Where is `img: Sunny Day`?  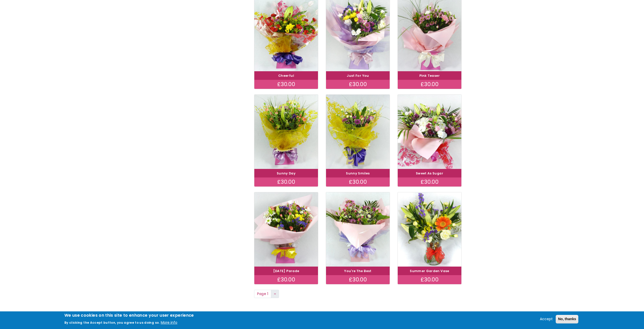 img: Sunny Day is located at coordinates (286, 132).